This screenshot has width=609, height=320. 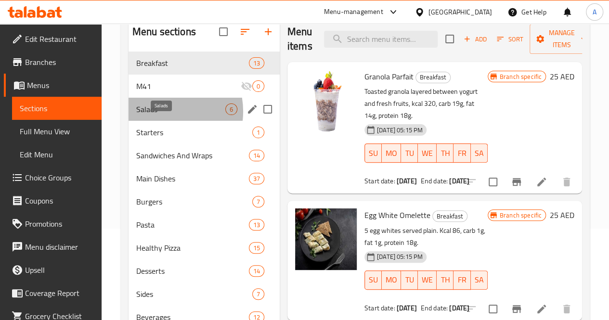 What do you see at coordinates (223, 32) in the screenshot?
I see `span: Select all sections` at bounding box center [223, 32].